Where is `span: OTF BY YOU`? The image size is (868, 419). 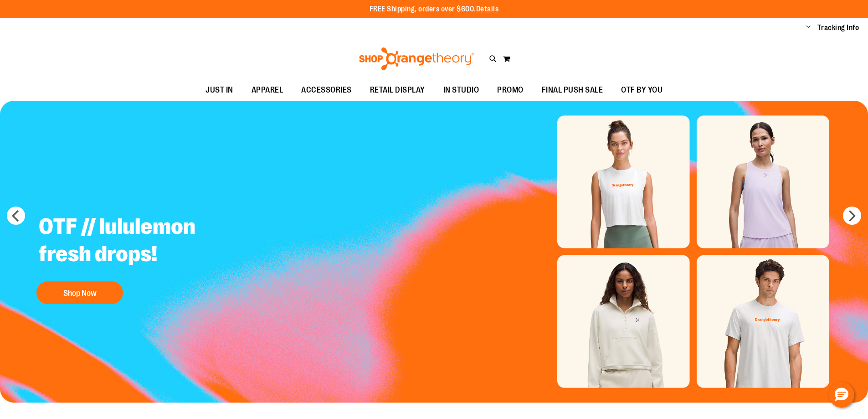
span: OTF BY YOU is located at coordinates (641, 90).